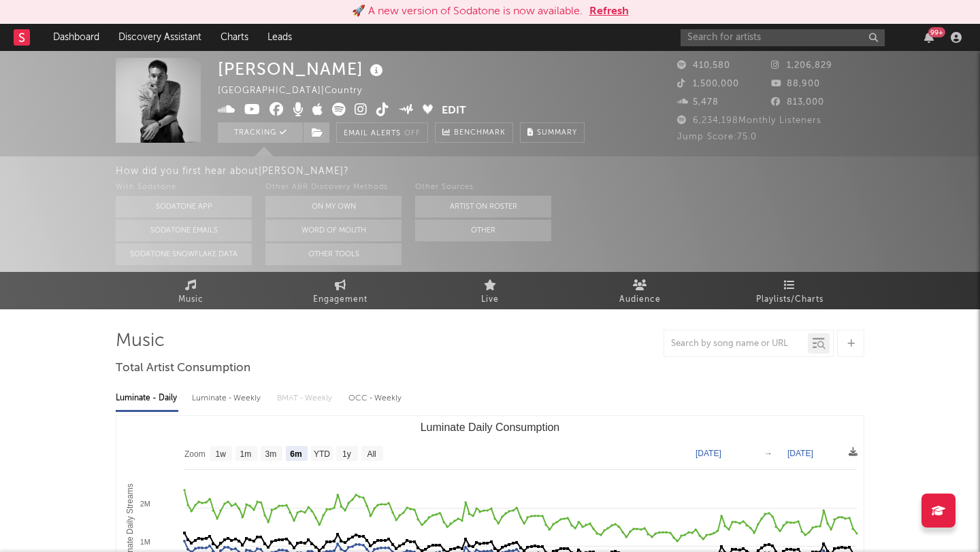 The width and height of the screenshot is (980, 552). What do you see at coordinates (346, 454) in the screenshot?
I see `text: 1y` at bounding box center [346, 454].